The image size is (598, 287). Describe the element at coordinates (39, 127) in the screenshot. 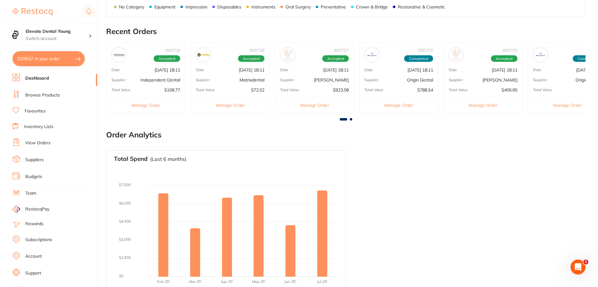

I see `a: Inventory Lists` at that location.